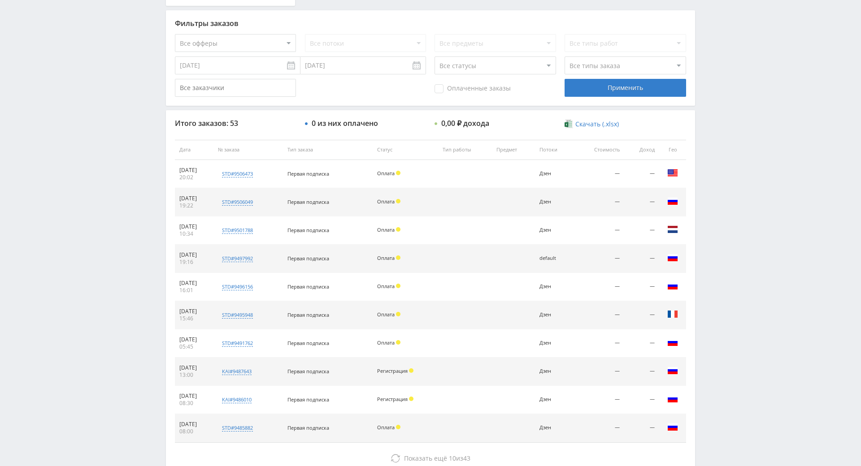 The height and width of the screenshot is (466, 861). What do you see at coordinates (437, 458) in the screenshot?
I see `span: из` at bounding box center [437, 458].